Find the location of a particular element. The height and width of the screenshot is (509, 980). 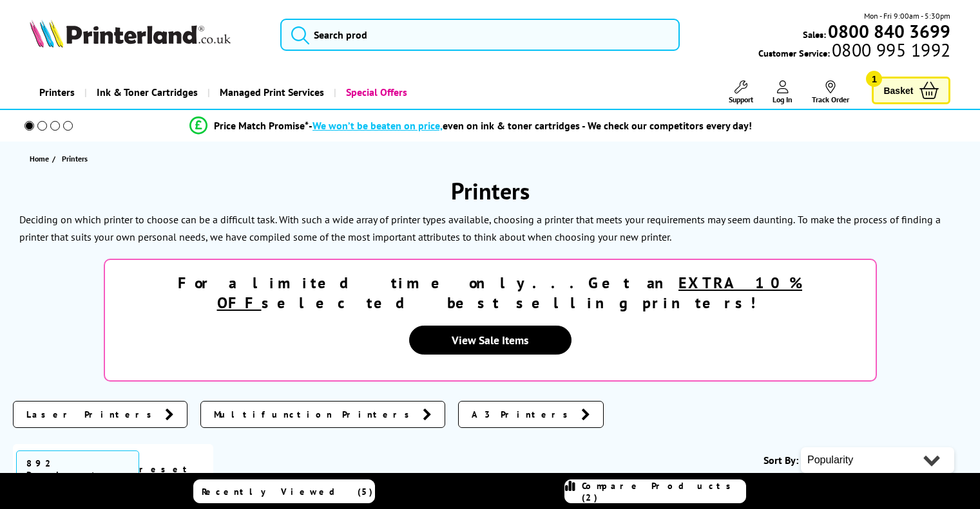

span: Sales: is located at coordinates (814, 34).